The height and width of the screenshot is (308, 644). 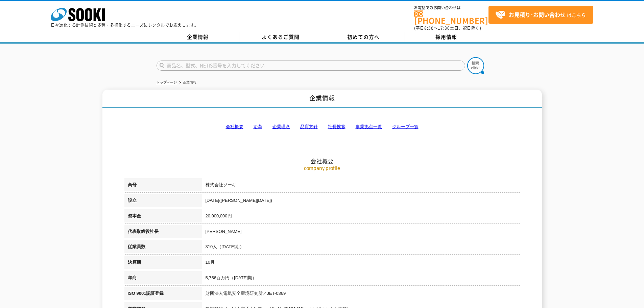 I want to click on a: 企業理念, so click(x=281, y=127).